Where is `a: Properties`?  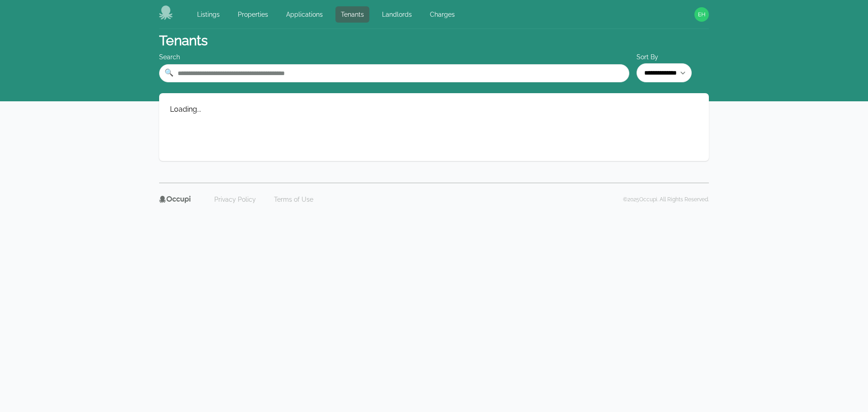
a: Properties is located at coordinates (253, 14).